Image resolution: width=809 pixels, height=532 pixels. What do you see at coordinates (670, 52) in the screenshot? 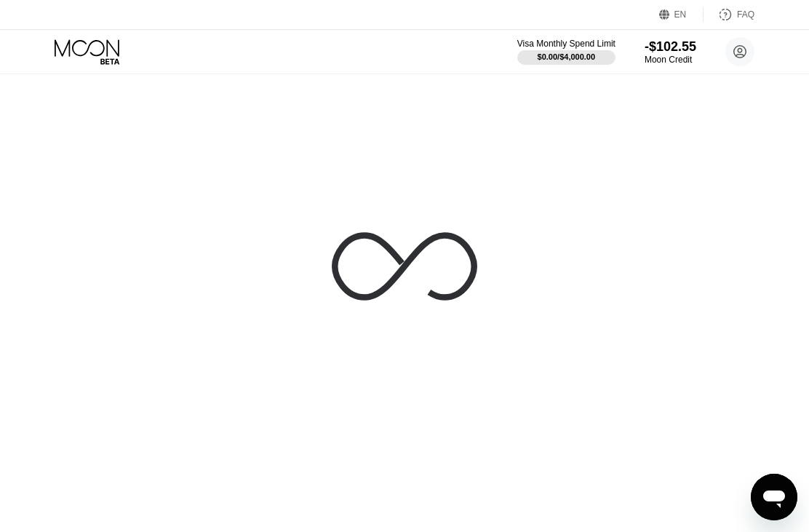
I see `div: -$102.55Moon Credit` at bounding box center [670, 52].